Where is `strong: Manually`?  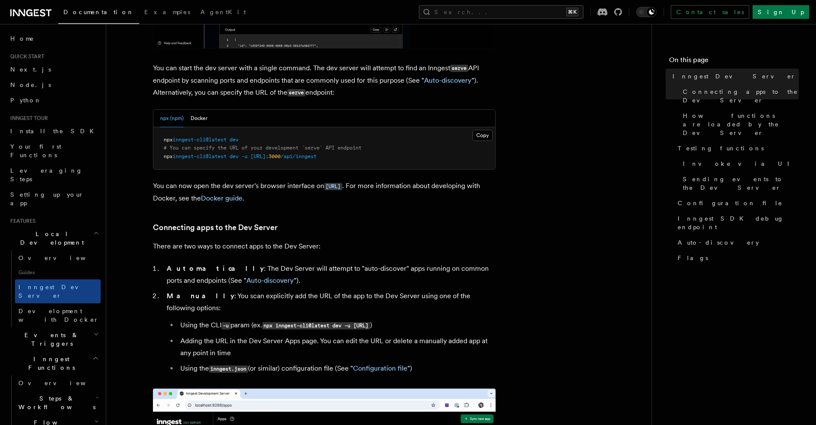 strong: Manually is located at coordinates (200, 295).